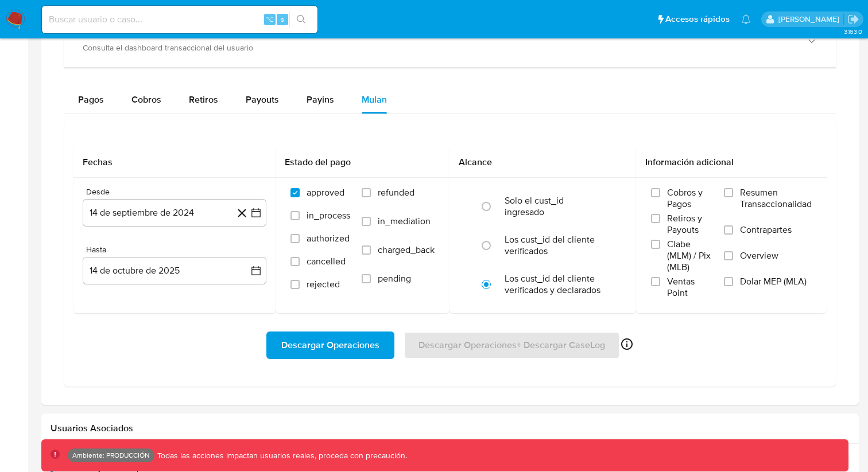 This screenshot has width=868, height=472. What do you see at coordinates (853, 32) in the screenshot?
I see `span: 3.163.0` at bounding box center [853, 32].